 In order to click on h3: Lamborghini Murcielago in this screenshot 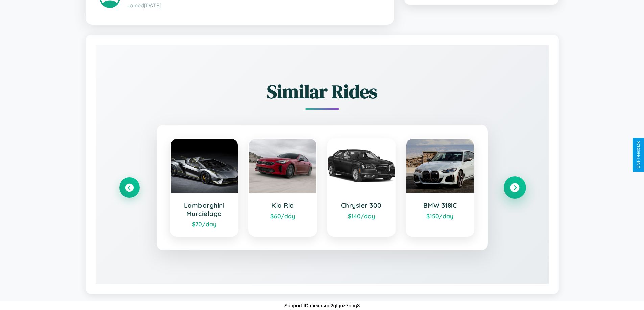, I will do `click(204, 210)`.